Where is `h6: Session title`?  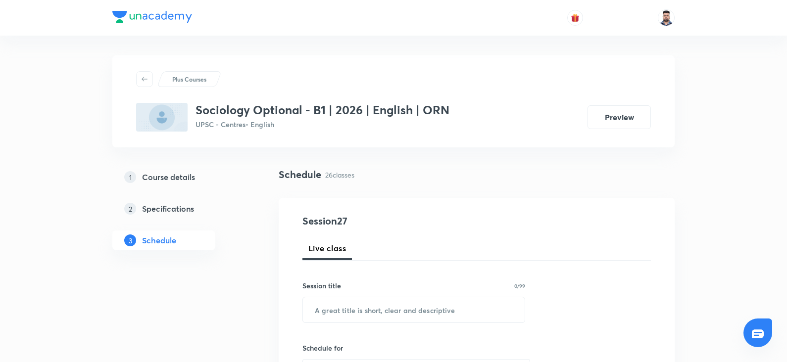
h6: Session title is located at coordinates (322, 286).